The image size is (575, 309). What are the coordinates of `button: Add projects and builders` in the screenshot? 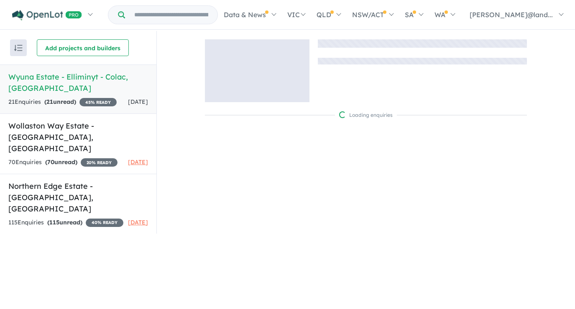 It's located at (83, 48).